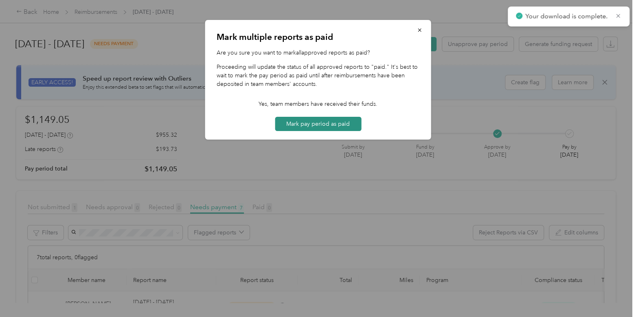 The image size is (636, 317). I want to click on p: Are you sure you want to mark all approved reports as paid?, so click(318, 53).